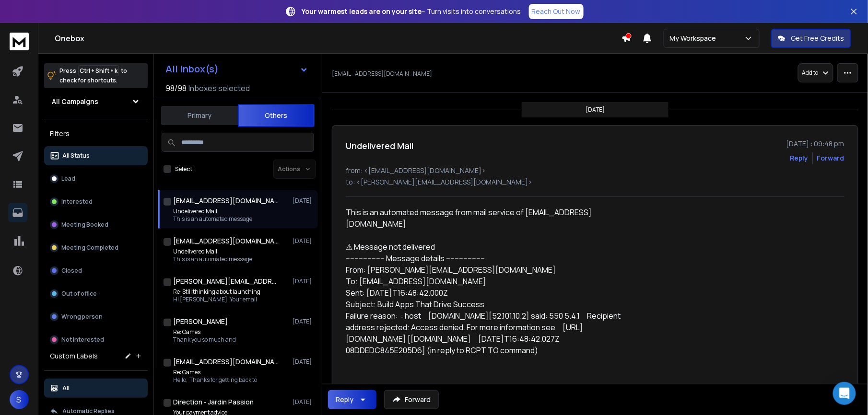 The image size is (868, 415). What do you see at coordinates (344, 399) in the screenshot?
I see `div: Reply` at bounding box center [344, 399].